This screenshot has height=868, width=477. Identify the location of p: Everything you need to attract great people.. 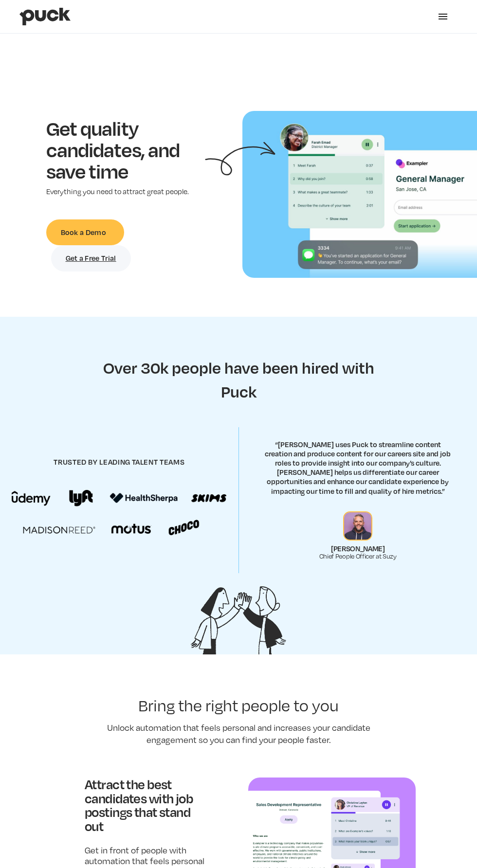
(125, 191).